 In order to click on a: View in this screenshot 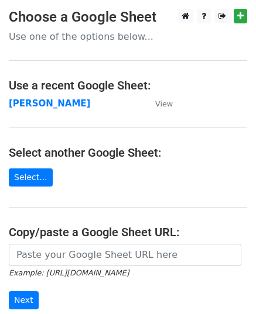, I will do `click(158, 104)`.